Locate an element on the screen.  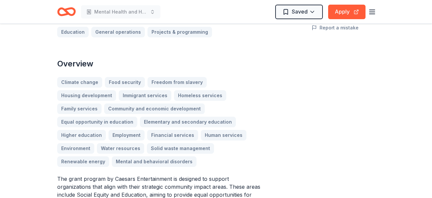
a: Home is located at coordinates (66, 12).